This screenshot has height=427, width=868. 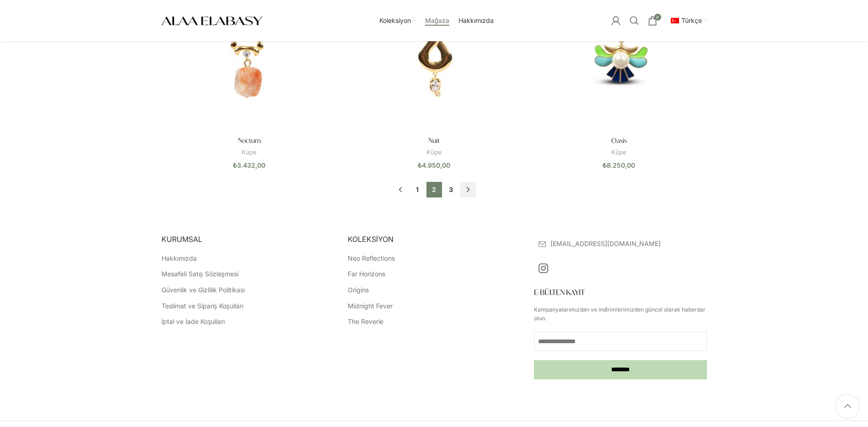 I want to click on bdi: 4.950,00, so click(x=434, y=164).